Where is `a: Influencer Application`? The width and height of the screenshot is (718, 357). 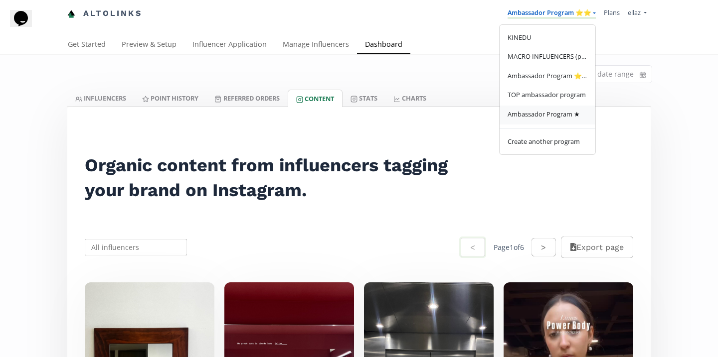
a: Influencer Application is located at coordinates (229, 45).